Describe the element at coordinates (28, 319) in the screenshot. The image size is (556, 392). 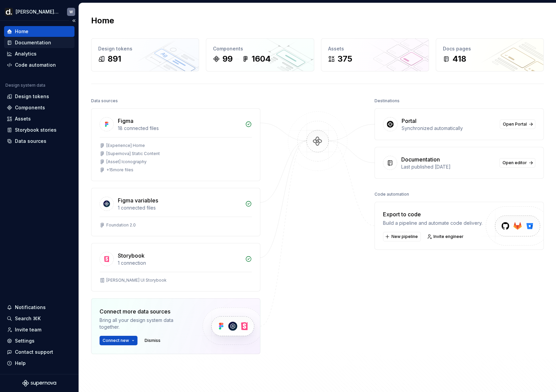
I see `div: Search ⌘K` at that location.